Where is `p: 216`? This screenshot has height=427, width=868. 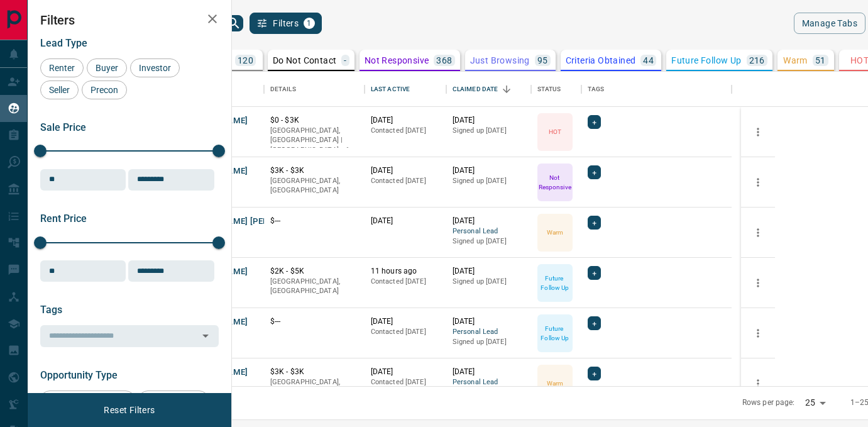 p: 216 is located at coordinates (757, 60).